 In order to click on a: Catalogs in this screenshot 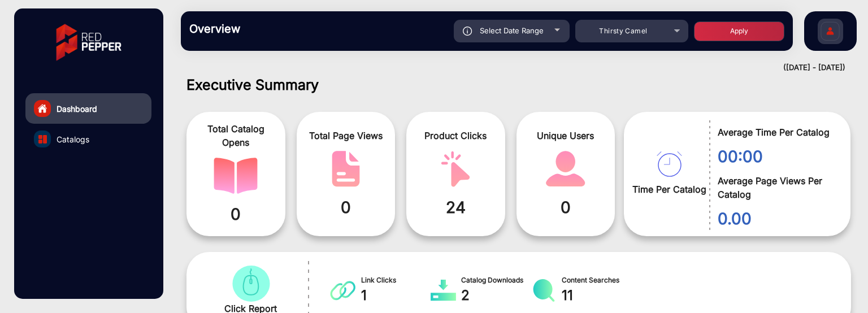, I will do `click(88, 139)`.